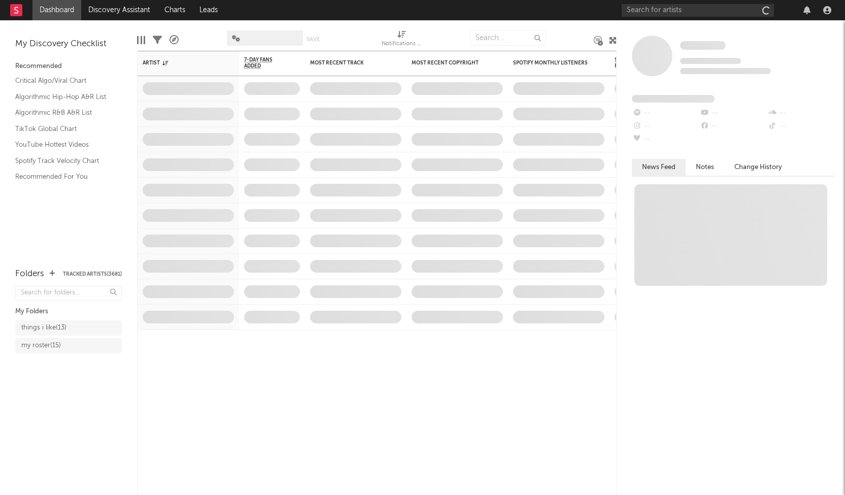  Describe the element at coordinates (63, 81) in the screenshot. I see `a: Critical Algo/Viral Chart` at that location.